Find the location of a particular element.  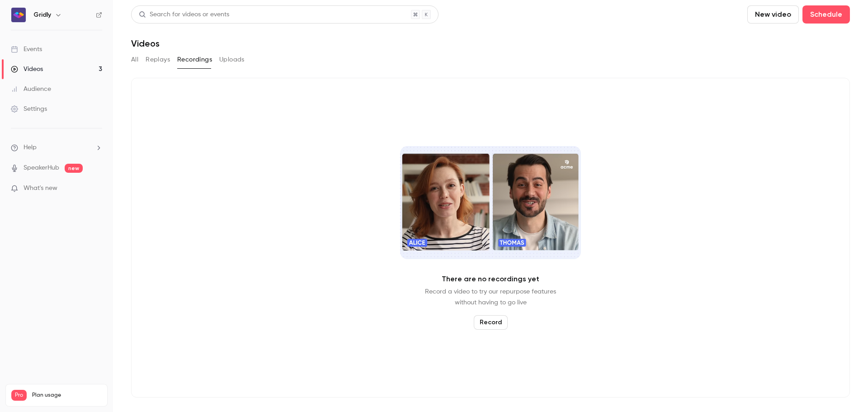

button: Recordings is located at coordinates (195, 59).